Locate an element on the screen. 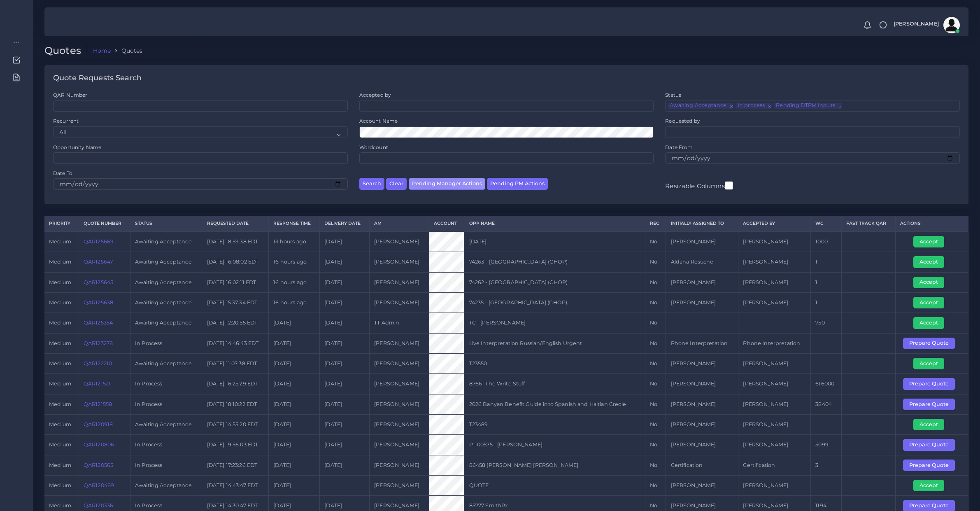 This screenshot has width=980, height=511. a: QAR123278 is located at coordinates (98, 343).